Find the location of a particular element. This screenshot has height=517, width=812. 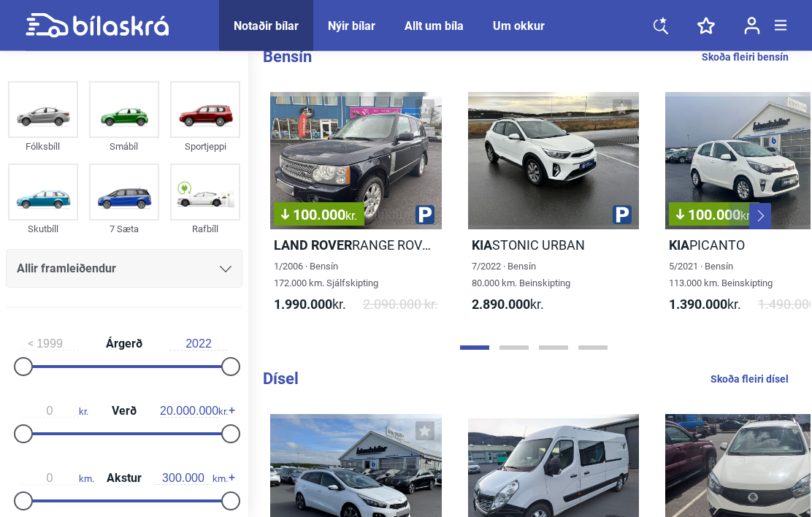

div: 7 Sæta is located at coordinates (124, 229).